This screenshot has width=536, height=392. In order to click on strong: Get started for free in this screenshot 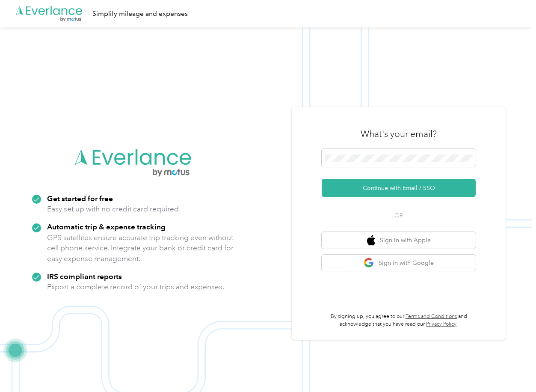, I will do `click(80, 198)`.